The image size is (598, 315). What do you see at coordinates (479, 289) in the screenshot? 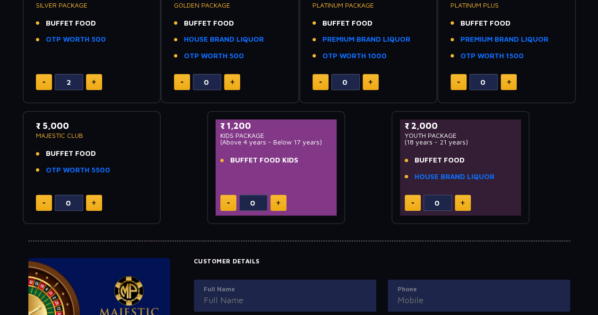
I see `label: Phone` at bounding box center [479, 289].